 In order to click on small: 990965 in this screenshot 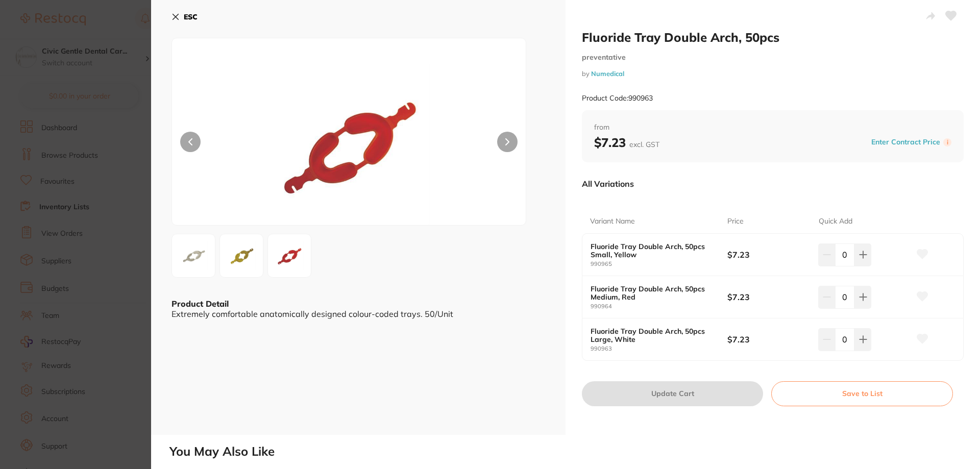, I will do `click(659, 264)`.